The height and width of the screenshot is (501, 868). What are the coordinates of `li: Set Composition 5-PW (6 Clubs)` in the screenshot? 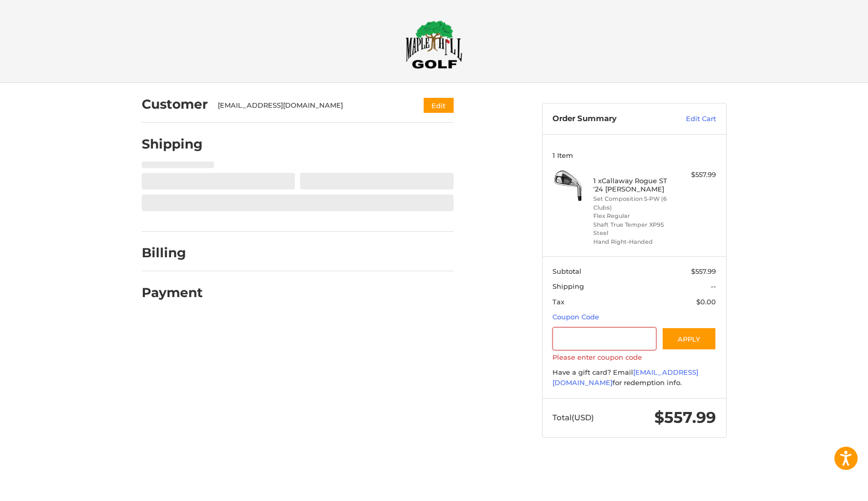 It's located at (632, 203).